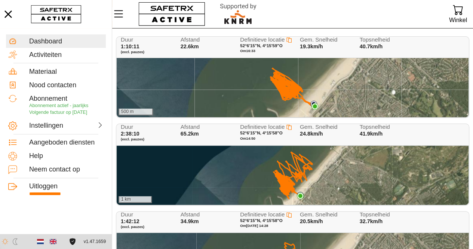  Describe the element at coordinates (40, 241) in the screenshot. I see `button: Dutch` at that location.